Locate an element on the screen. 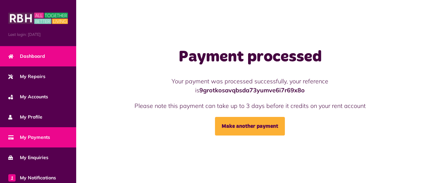 The height and width of the screenshot is (183, 424). strong: 9grotkosavqbsda73yumve6i7r69x8o is located at coordinates (252, 90).